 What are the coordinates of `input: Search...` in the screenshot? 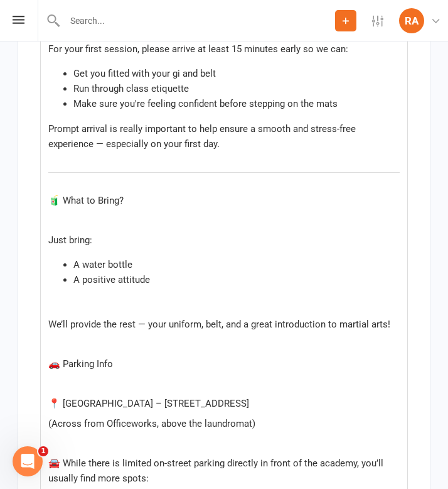 It's located at (198, 20).